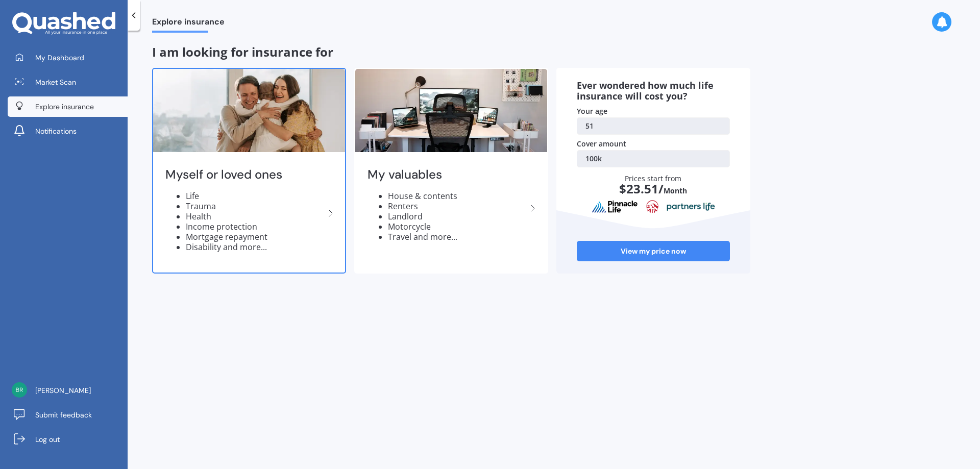  Describe the element at coordinates (256, 227) in the screenshot. I see `li: Income protection` at that location.